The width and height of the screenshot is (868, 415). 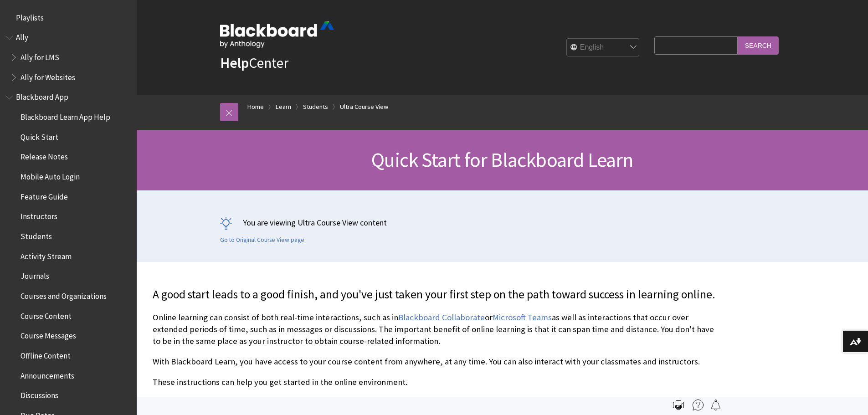 I want to click on p: Online learning can consist of both real-time interactions, such as in or as well as interactions..., so click(x=435, y=329).